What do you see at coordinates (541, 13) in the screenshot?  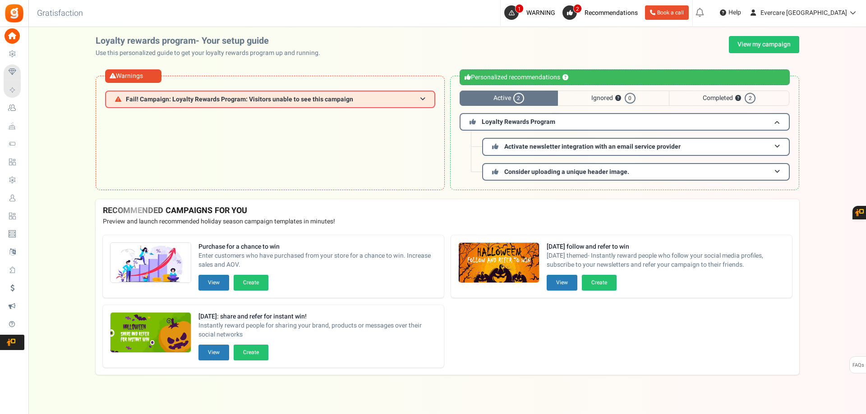 I see `span: WARNING` at bounding box center [541, 13].